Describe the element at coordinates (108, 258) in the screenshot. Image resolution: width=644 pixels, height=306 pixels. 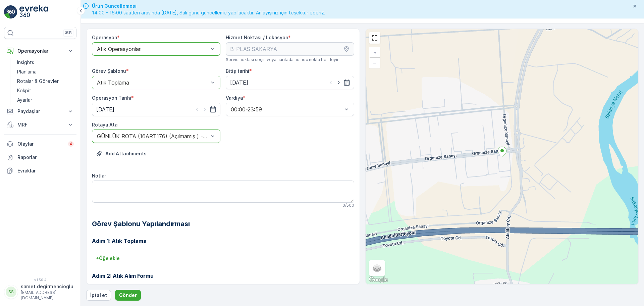
I see `button: +Öğe ekle` at that location.